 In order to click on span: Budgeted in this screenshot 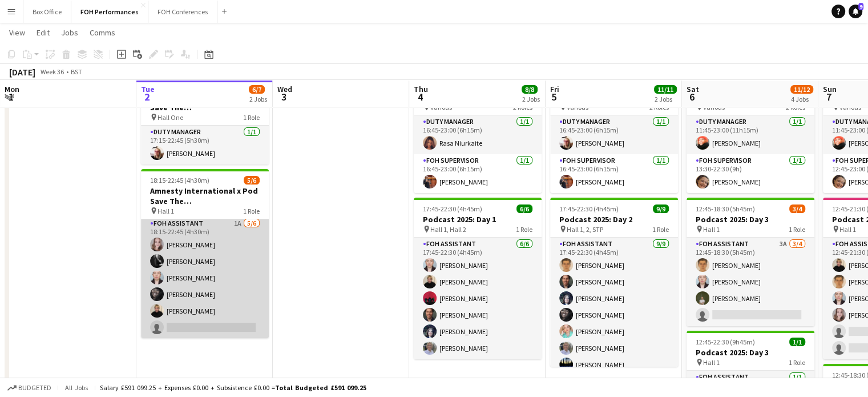, I will do `click(35, 388)`.